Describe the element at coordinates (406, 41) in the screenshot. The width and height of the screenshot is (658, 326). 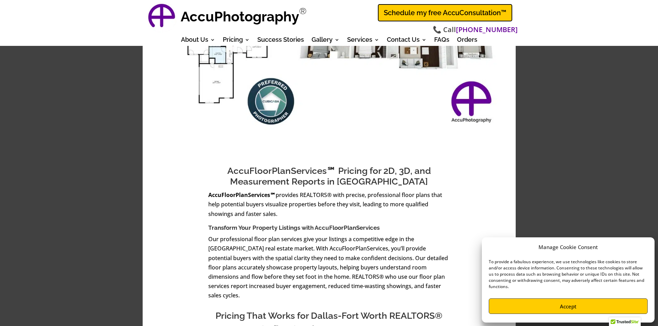
I see `a: Contact Us` at that location.